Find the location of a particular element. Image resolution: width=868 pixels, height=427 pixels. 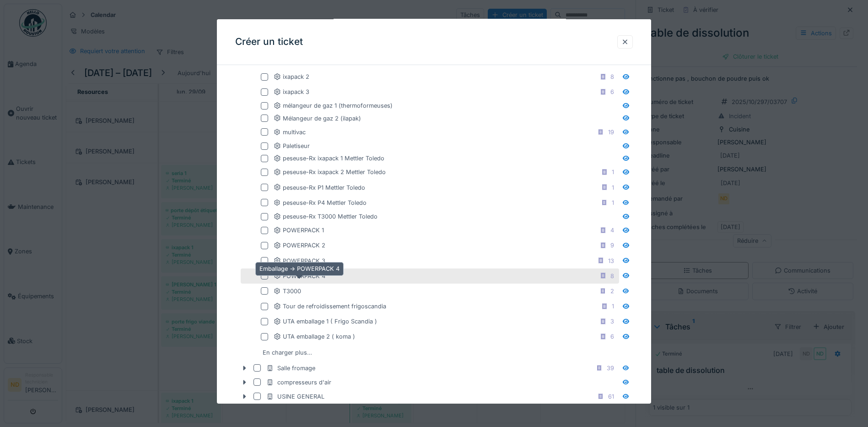

div: compresseurs d'air is located at coordinates (299, 382).